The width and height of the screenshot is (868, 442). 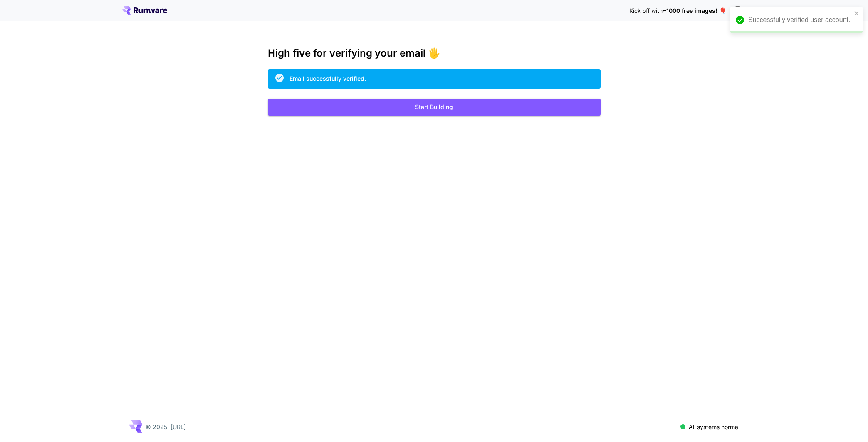 What do you see at coordinates (738, 10) in the screenshot?
I see `button: In order to qualify for free credit, you need to sign up with a business email address and click ...` at bounding box center [738, 10].